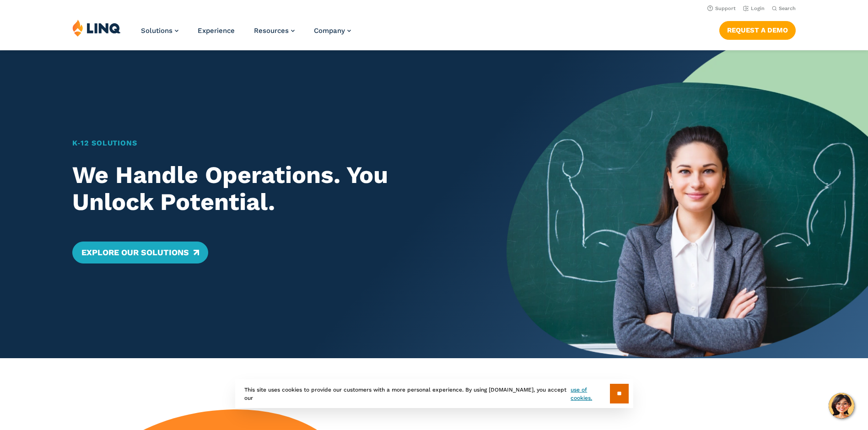 The width and height of the screenshot is (868, 430). I want to click on span: Company, so click(330, 31).